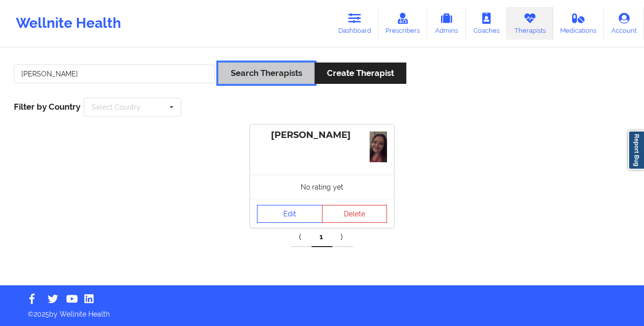 The image size is (644, 326). What do you see at coordinates (624, 23) in the screenshot?
I see `a: Account` at bounding box center [624, 23].